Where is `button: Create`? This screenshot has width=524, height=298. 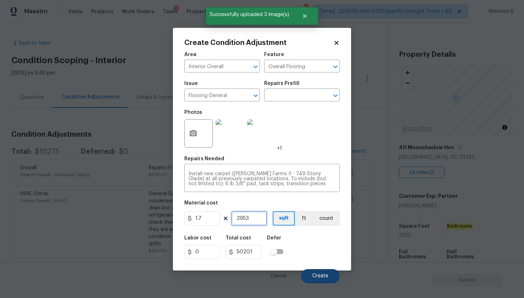 button: Create is located at coordinates (320, 276).